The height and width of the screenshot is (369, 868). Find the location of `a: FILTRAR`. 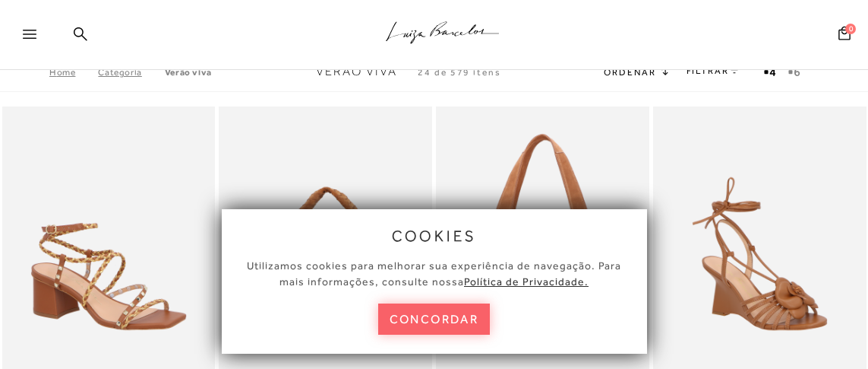

a: FILTRAR is located at coordinates (714, 71).